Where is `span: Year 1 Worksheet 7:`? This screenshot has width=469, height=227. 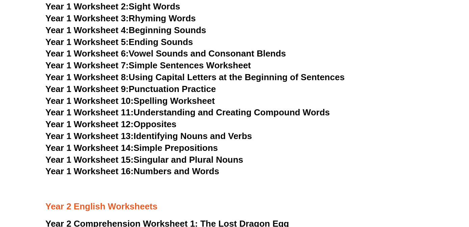 span: Year 1 Worksheet 7: is located at coordinates (87, 65).